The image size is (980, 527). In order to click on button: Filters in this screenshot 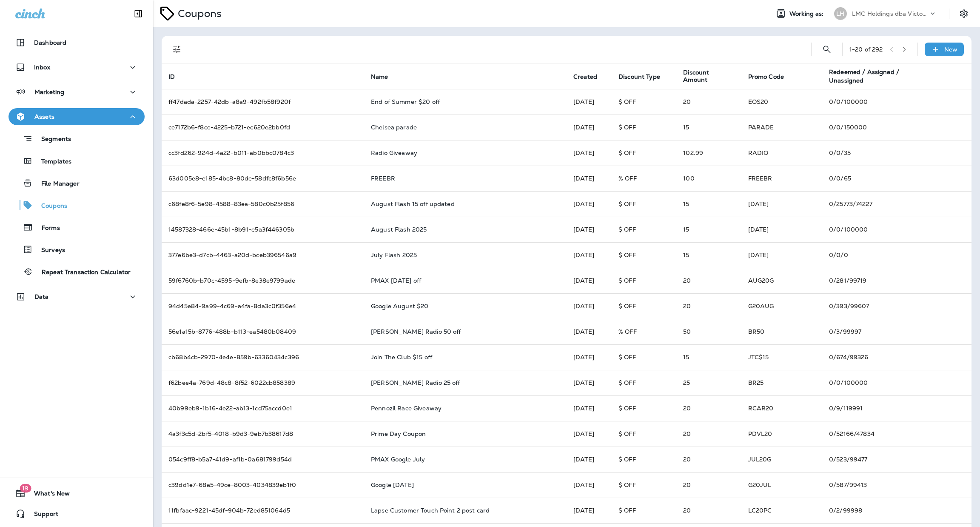, I will do `click(177, 49)`.